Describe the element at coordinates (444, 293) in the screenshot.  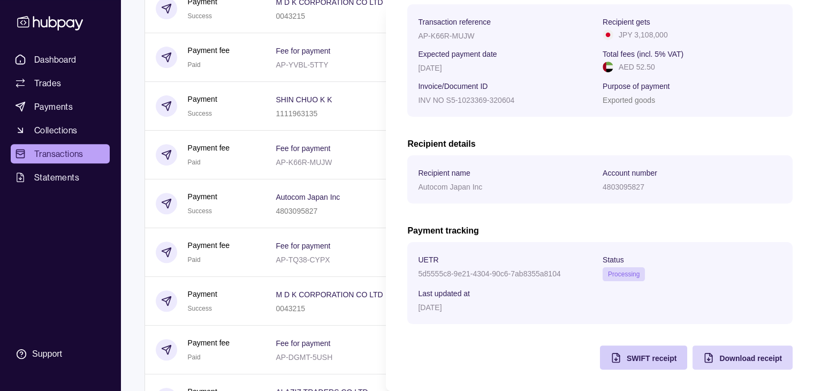
I see `p: Last updated at` at that location.